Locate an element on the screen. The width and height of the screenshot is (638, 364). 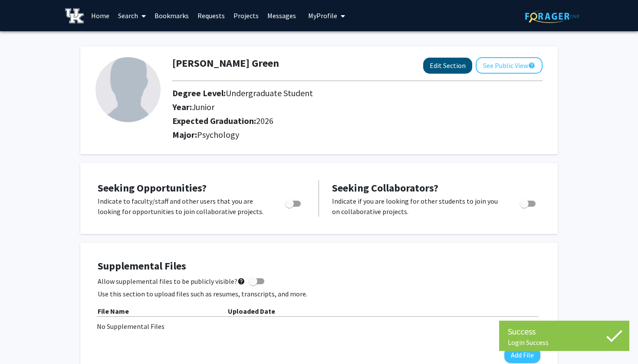
span: Seeking Collaborators? is located at coordinates (385, 188).